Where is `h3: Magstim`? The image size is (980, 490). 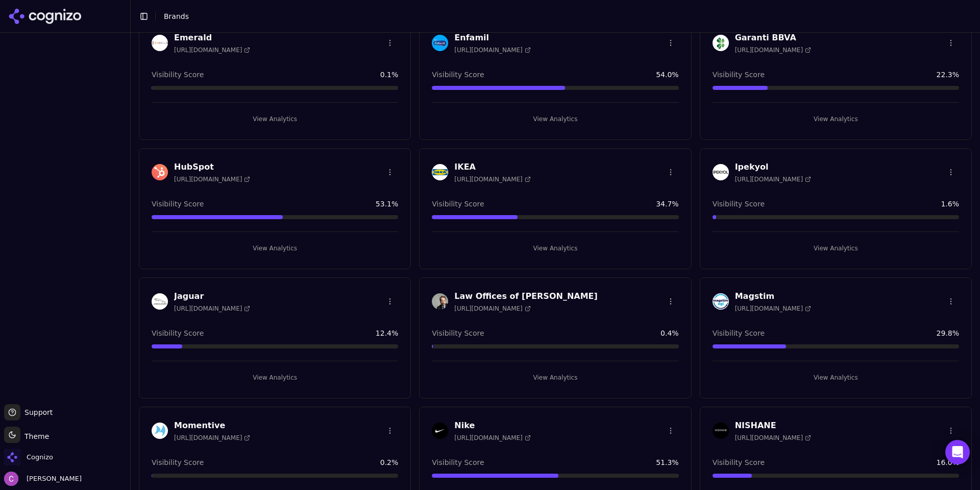 h3: Magstim is located at coordinates (773, 296).